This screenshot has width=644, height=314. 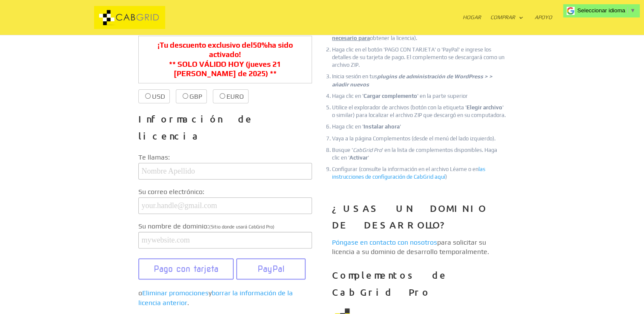 What do you see at coordinates (419, 81) in the screenshot?
I see `li: Inicia sesión en tus` at bounding box center [419, 81].